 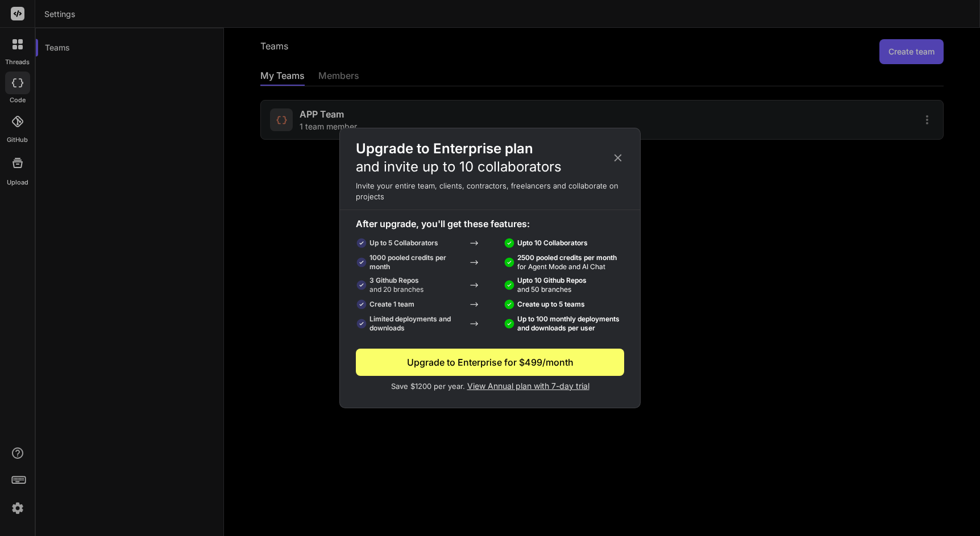 I want to click on p: Create 1 team, so click(x=391, y=304).